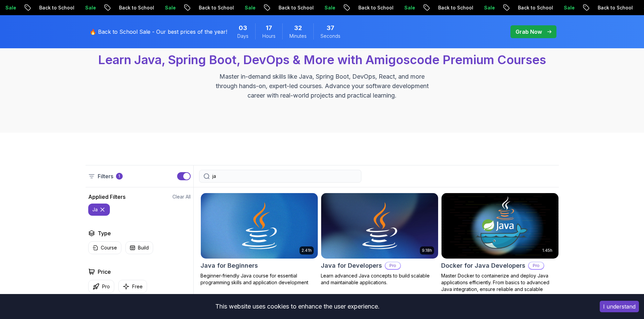  What do you see at coordinates (483, 266) in the screenshot?
I see `h2: Docker for Java Developers` at bounding box center [483, 266].